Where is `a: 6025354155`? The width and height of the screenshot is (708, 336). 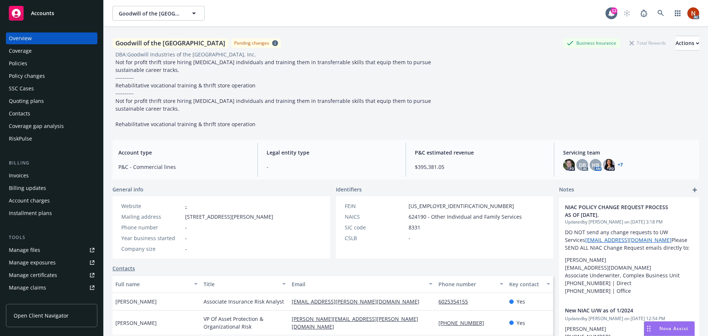 a: 6025354155 is located at coordinates (456, 301).